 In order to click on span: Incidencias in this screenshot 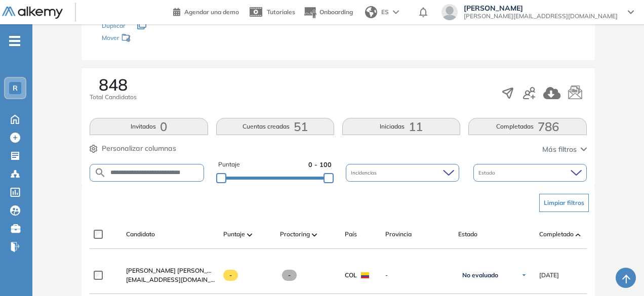, I will do `click(365, 173)`.